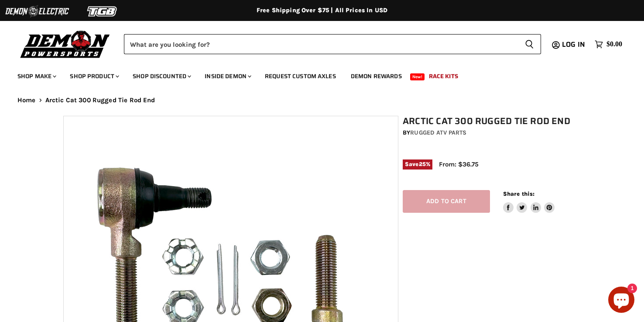 The width and height of the screenshot is (644, 322). I want to click on inbox-online-store-chat: Shopify online store chat, so click(621, 300).